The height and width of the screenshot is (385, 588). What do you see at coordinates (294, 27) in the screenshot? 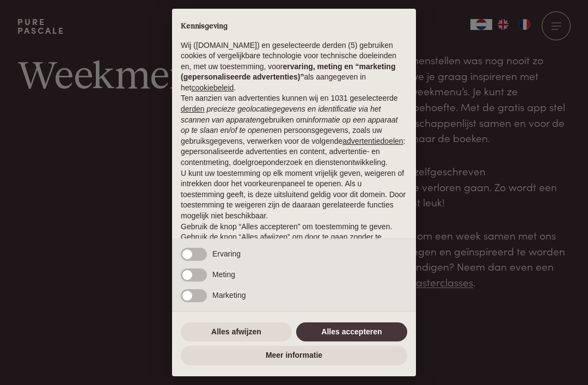
I see `h2: Kennisgeving` at bounding box center [294, 27].